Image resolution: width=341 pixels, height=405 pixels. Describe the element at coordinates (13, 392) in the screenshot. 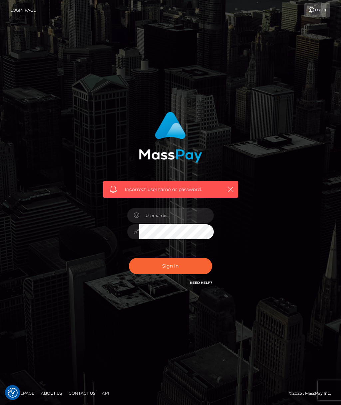

I see `img: Revisit consent button` at that location.